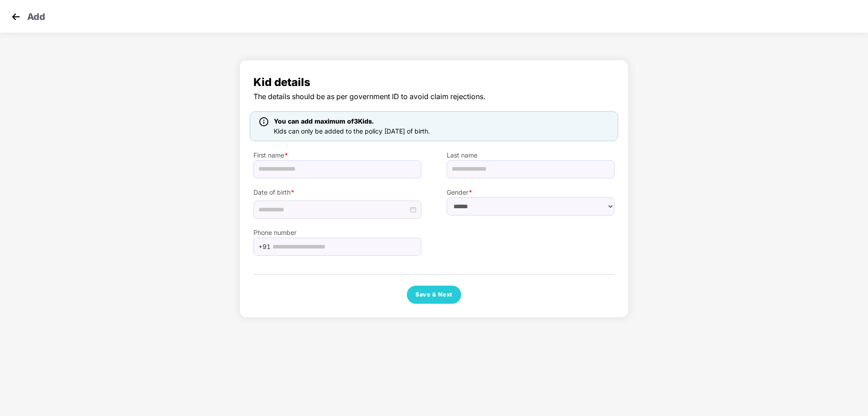 The height and width of the screenshot is (416, 868). What do you see at coordinates (337, 156) in the screenshot?
I see `label: First name` at bounding box center [337, 156].